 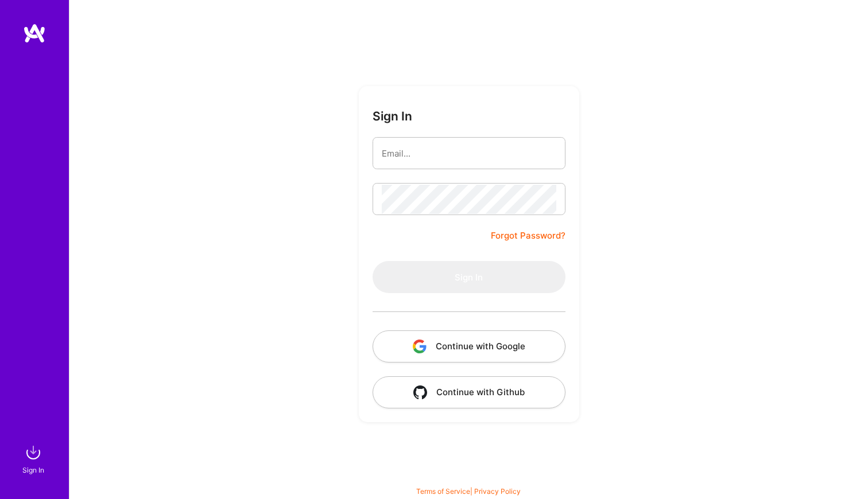 What do you see at coordinates (469, 154) in the screenshot?
I see `input: Email...` at bounding box center [469, 154].